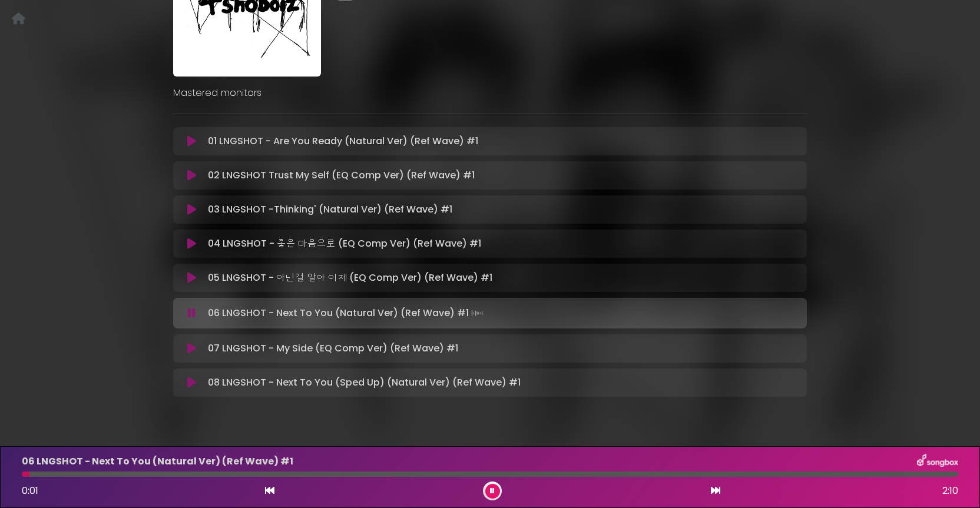 This screenshot has width=980, height=508. Describe the element at coordinates (346, 313) in the screenshot. I see `p: 06 LNGSHOT - Next To You (Natural Ver) (Ref Wave) #1` at that location.